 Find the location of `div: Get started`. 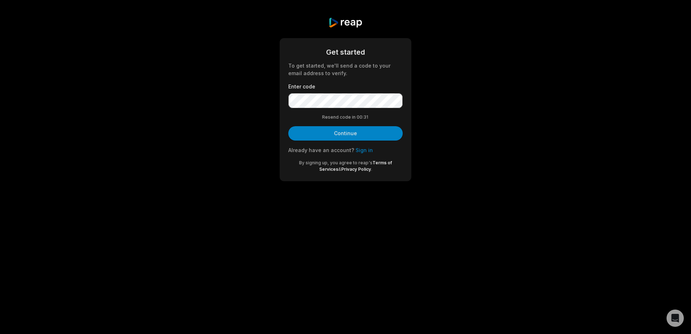

div: Get started is located at coordinates (345, 52).